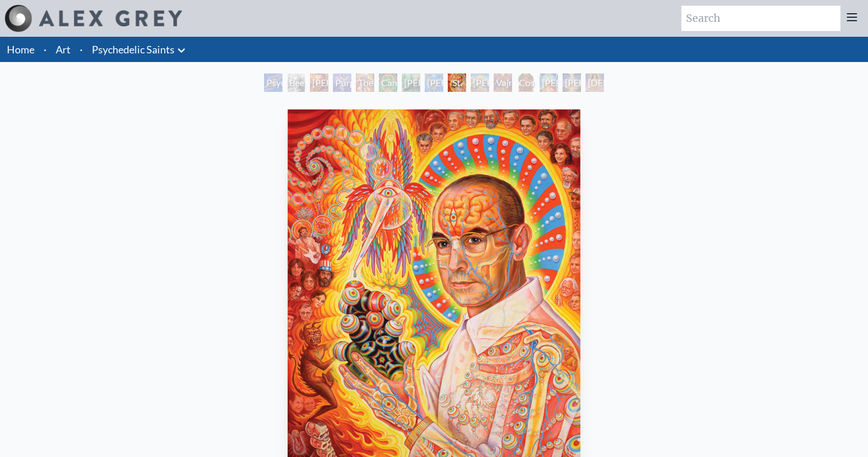 This screenshot has height=457, width=868. What do you see at coordinates (21, 49) in the screenshot?
I see `a: Home` at bounding box center [21, 49].